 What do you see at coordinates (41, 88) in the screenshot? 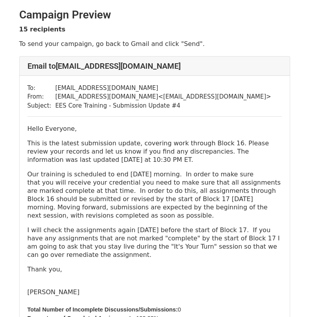
I see `td: To:` at bounding box center [41, 88].